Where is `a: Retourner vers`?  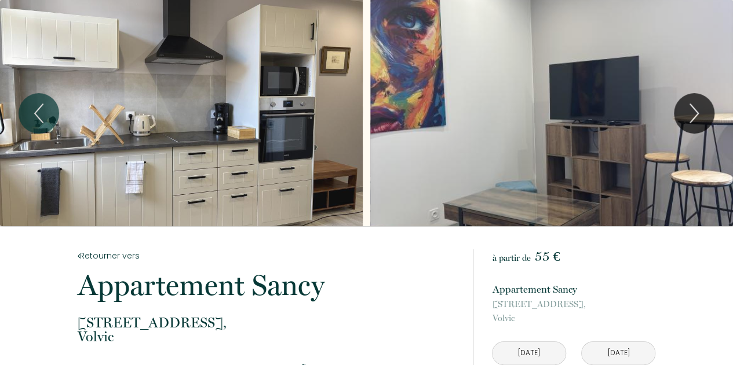
a: Retourner vers is located at coordinates (268, 256).